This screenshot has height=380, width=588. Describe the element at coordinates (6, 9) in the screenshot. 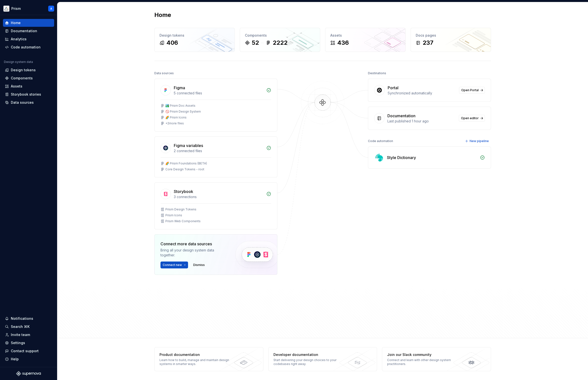

I see `img: 933d721a-f27f-49e1-b294-5bdbb476d662.png` at that location.